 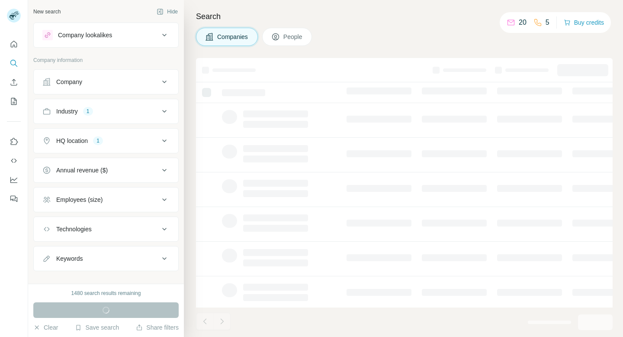 What do you see at coordinates (547, 23) in the screenshot?
I see `p: 5` at bounding box center [547, 23].